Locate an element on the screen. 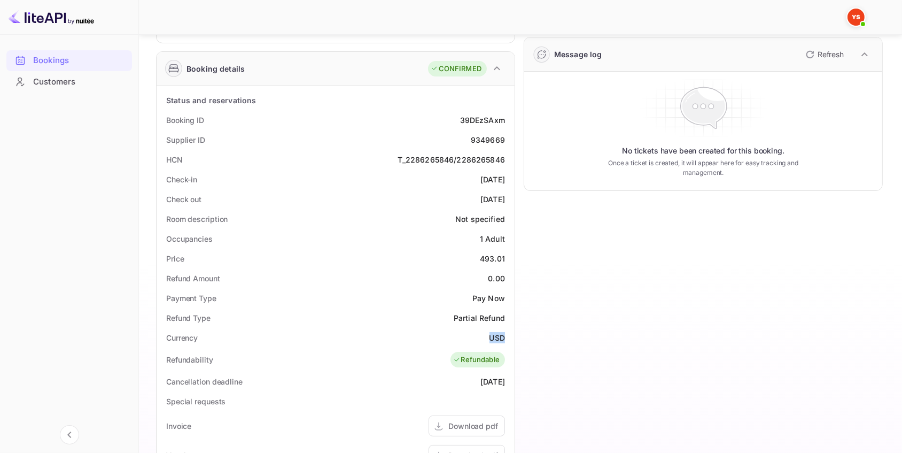  div: Check out is located at coordinates (184, 199).